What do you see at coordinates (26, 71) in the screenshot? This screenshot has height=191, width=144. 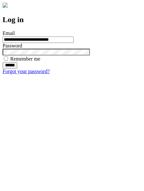 I see `a: Forgot your password?` at bounding box center [26, 71].